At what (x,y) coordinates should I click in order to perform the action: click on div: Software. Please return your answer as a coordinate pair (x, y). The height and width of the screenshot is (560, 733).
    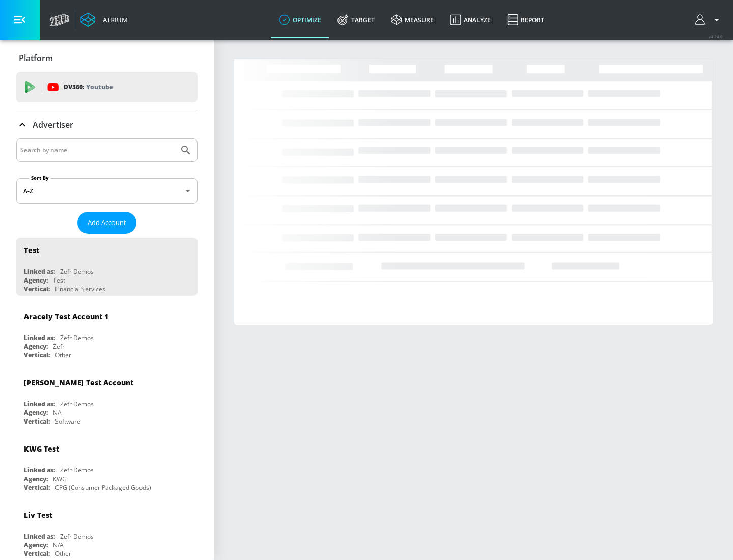
    Looking at the image, I should click on (68, 421).